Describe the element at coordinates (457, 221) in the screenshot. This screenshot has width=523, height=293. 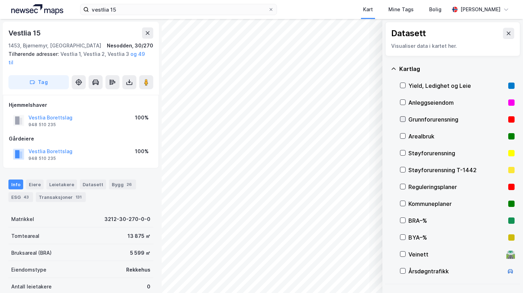
I see `div: BRA–%` at that location.